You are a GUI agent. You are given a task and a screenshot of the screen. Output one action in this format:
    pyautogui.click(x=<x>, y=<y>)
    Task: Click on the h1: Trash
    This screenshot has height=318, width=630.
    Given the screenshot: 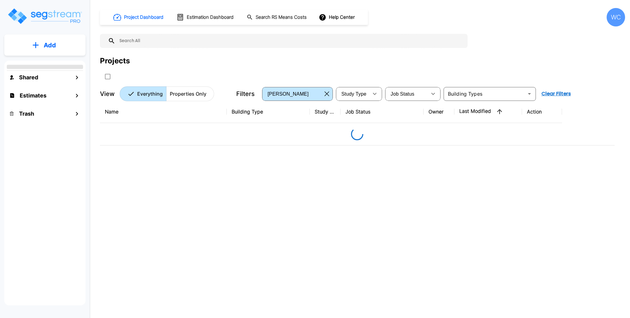 What is the action you would take?
    pyautogui.click(x=26, y=114)
    